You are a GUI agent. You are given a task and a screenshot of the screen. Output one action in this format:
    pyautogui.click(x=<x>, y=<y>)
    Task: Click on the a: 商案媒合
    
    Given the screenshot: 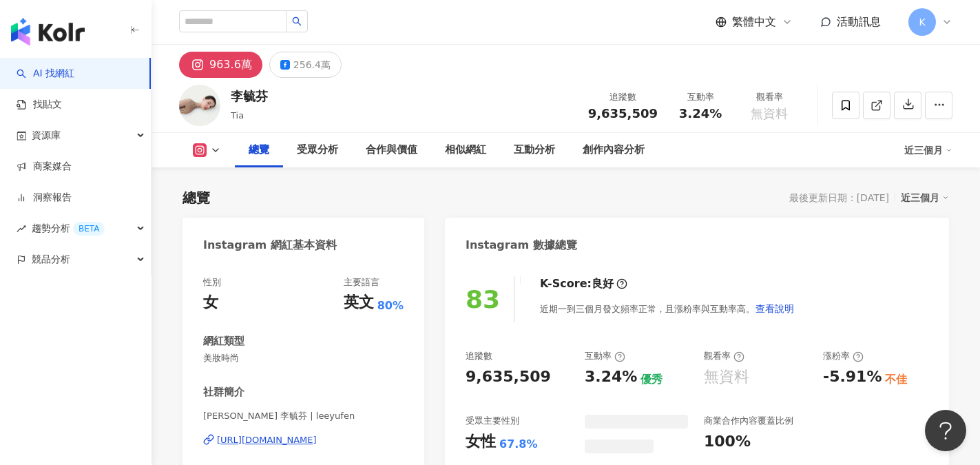 What is the action you would take?
    pyautogui.click(x=44, y=166)
    